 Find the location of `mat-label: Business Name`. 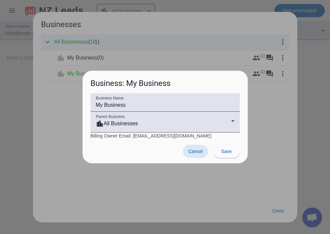

mat-label: Business Name is located at coordinates (110, 98).